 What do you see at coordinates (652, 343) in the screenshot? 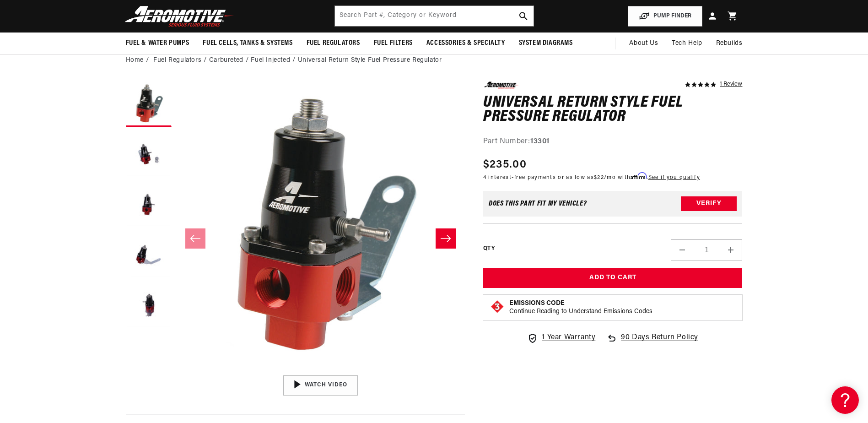
I see `a: 90 Days Return Policy` at bounding box center [652, 343].